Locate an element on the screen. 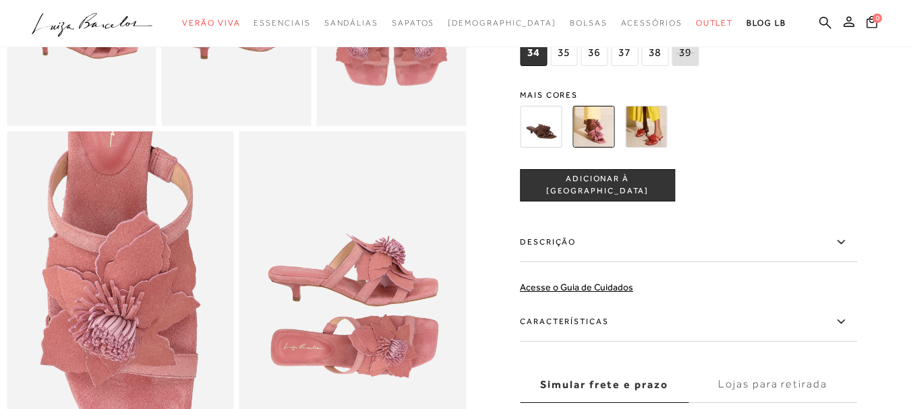 The height and width of the screenshot is (409, 911). label: Simular frete e prazo is located at coordinates (604, 385).